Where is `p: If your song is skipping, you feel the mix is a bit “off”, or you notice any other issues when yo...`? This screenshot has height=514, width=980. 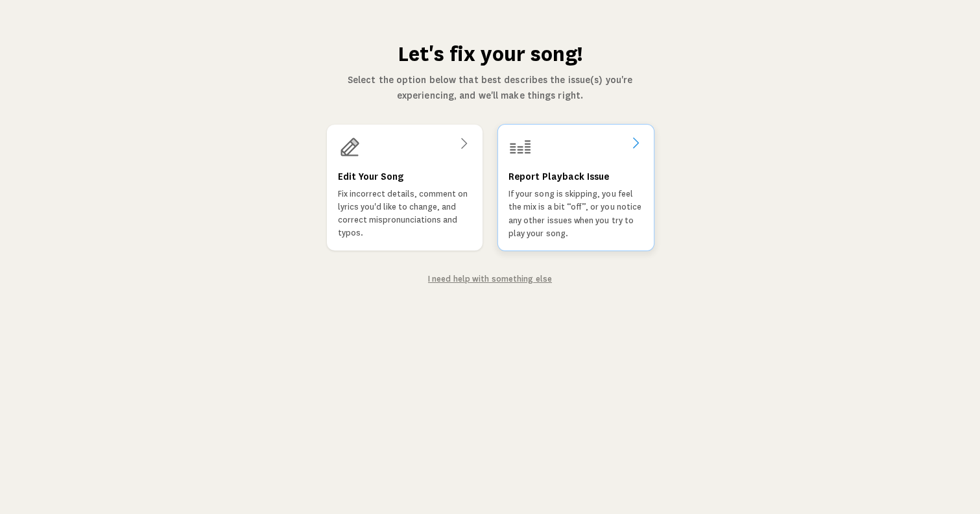
p: If your song is skipping, you feel the mix is a bit “off”, or you notice any other issues when yo... is located at coordinates (576, 214).